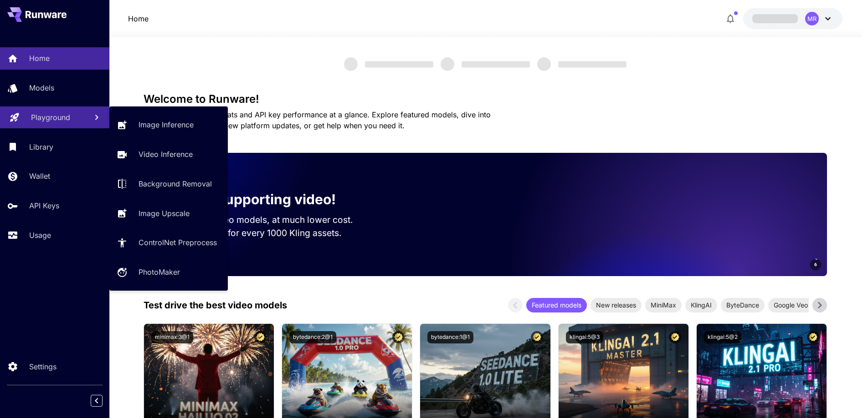 This screenshot has width=868, height=418. What do you see at coordinates (790, 305) in the screenshot?
I see `span: Google Veo` at bounding box center [790, 305].